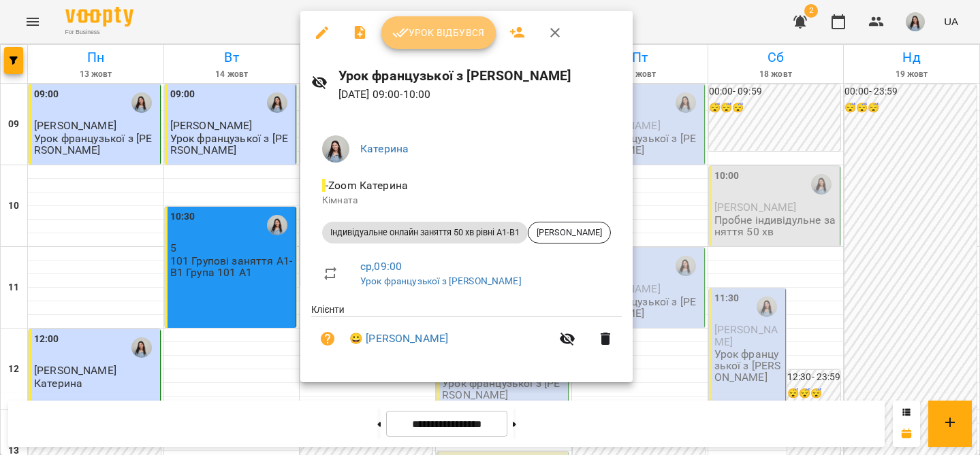  Describe the element at coordinates (438, 33) in the screenshot. I see `span: Урок відбувся` at that location.